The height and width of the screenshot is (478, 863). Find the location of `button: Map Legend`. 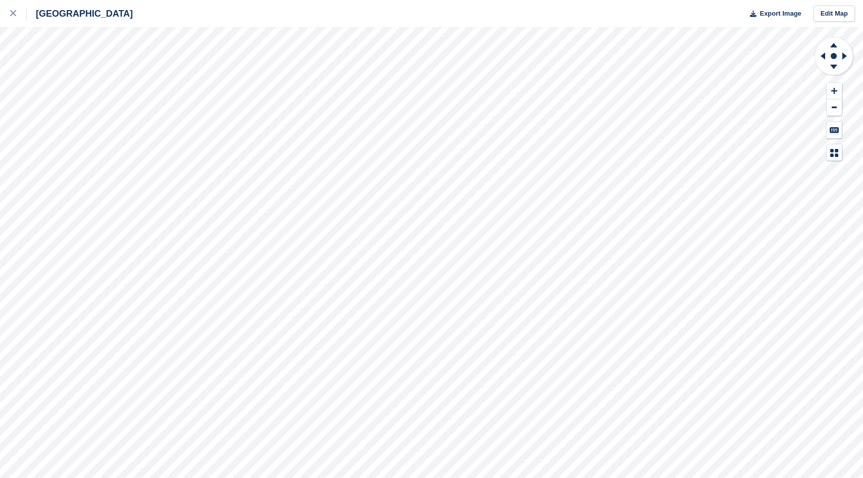

button: Map Legend is located at coordinates (835, 152).